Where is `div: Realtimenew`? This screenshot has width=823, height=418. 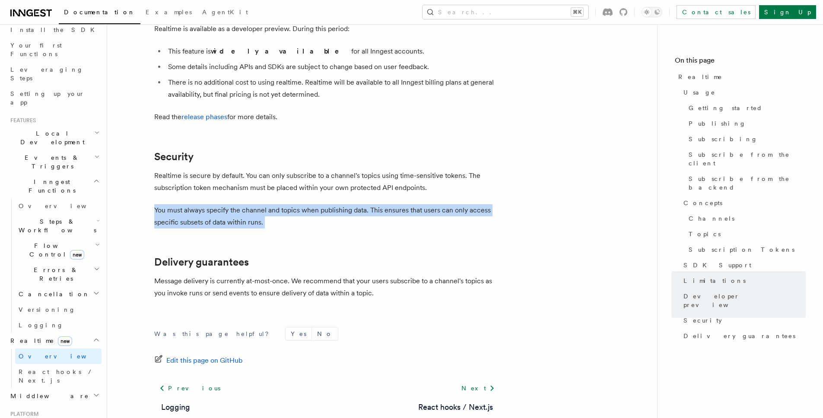 div: Realtimenew is located at coordinates (54, 369).